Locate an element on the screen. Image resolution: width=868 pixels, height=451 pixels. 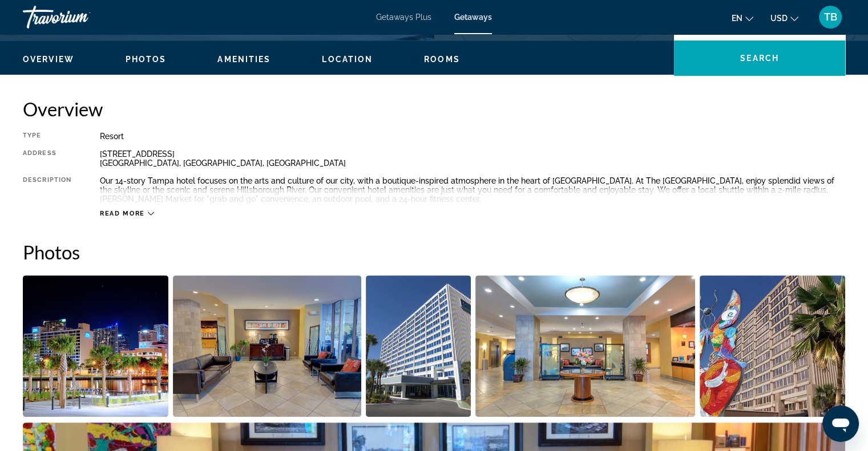
span: Amenities is located at coordinates (244, 59).